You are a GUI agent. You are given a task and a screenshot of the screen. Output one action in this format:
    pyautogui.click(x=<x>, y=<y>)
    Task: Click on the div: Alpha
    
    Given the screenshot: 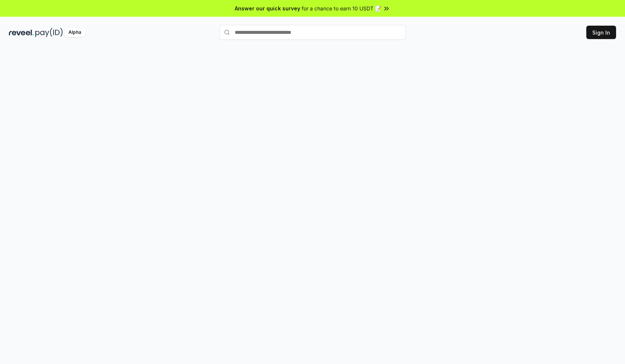 What is the action you would take?
    pyautogui.click(x=75, y=32)
    